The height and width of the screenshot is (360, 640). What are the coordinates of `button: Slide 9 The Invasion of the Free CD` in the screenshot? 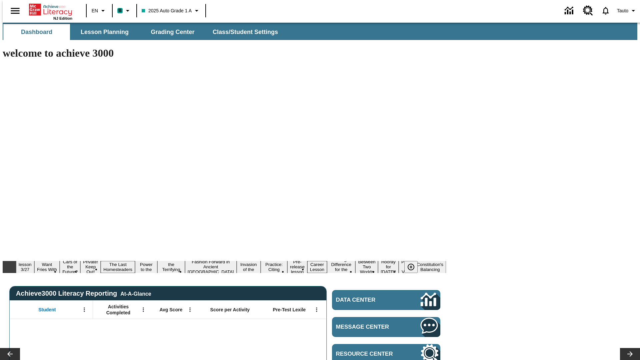 It's located at (249, 267).